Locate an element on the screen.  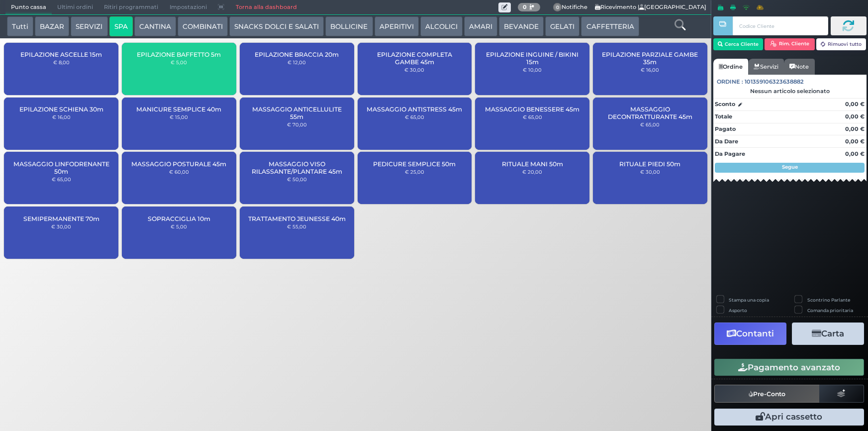
label: Scontrino Parlante is located at coordinates (828, 299).